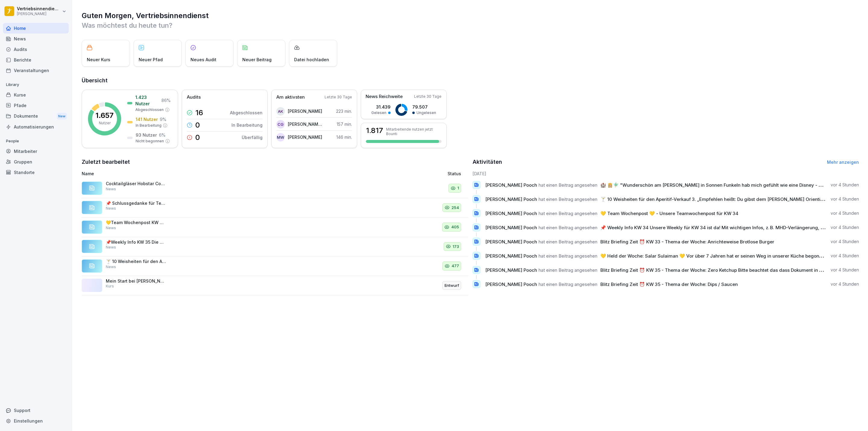 The height and width of the screenshot is (431, 868). What do you see at coordinates (136, 183) in the screenshot?
I see `p: Cocktailgläser Hobstar Cooler – Hinweise • Nicht stapeln • Nur abgekühlt verwenden • Genügend Glä...` at bounding box center [136, 183].